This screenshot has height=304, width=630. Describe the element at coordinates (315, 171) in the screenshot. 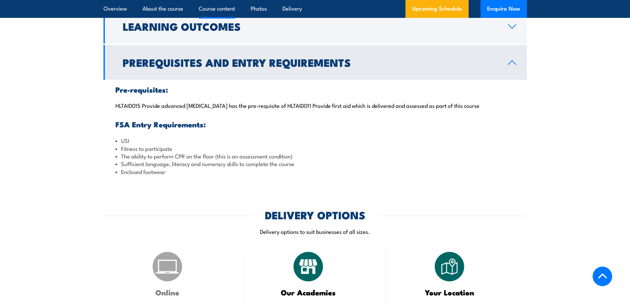

I see `li: Enclosed footwear` at that location.